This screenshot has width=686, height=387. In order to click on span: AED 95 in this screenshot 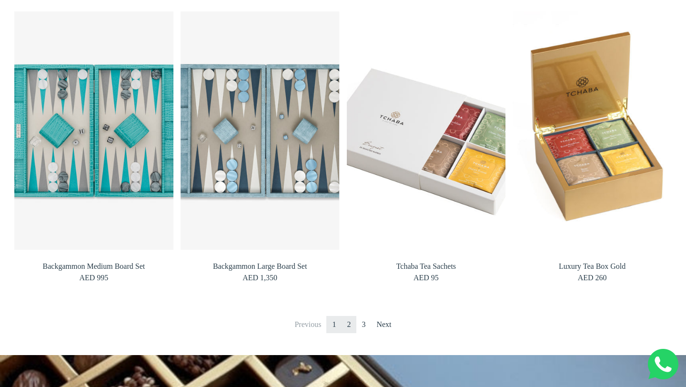, I will do `click(426, 277)`.